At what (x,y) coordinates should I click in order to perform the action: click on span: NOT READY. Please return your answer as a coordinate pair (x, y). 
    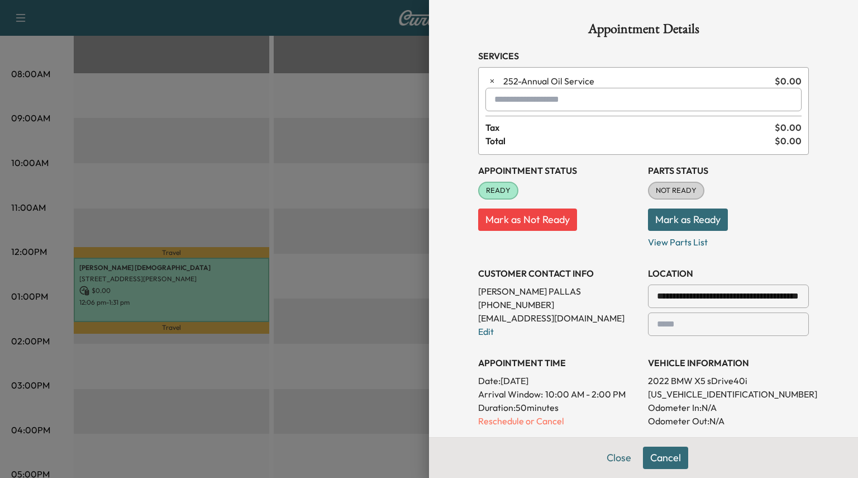
    Looking at the image, I should click on (676, 191).